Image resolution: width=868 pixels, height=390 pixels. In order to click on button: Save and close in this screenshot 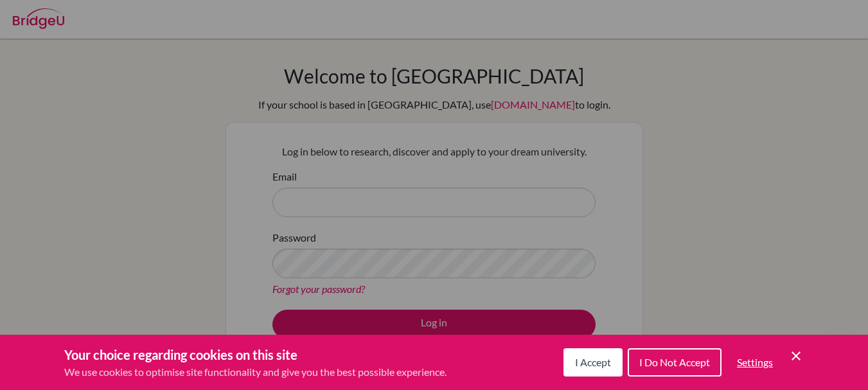, I will do `click(796, 356)`.